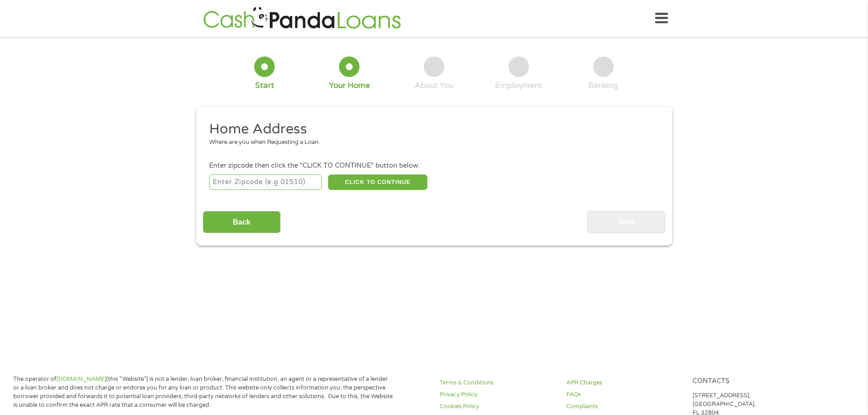  What do you see at coordinates (265, 182) in the screenshot?
I see `input: Enter Zipcode (e.g 01510)` at bounding box center [265, 182].